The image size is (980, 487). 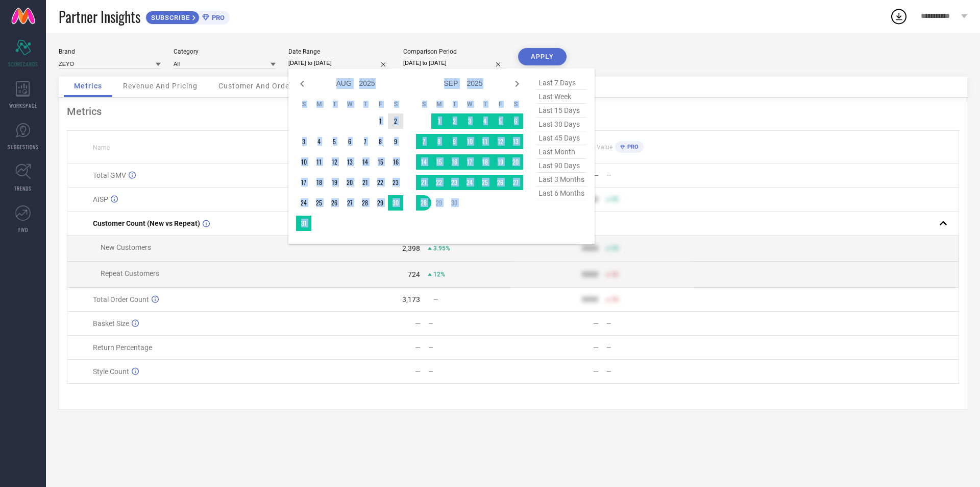 What do you see at coordinates (500, 121) in the screenshot?
I see `td: Fri Sep 05 2025` at bounding box center [500, 121].